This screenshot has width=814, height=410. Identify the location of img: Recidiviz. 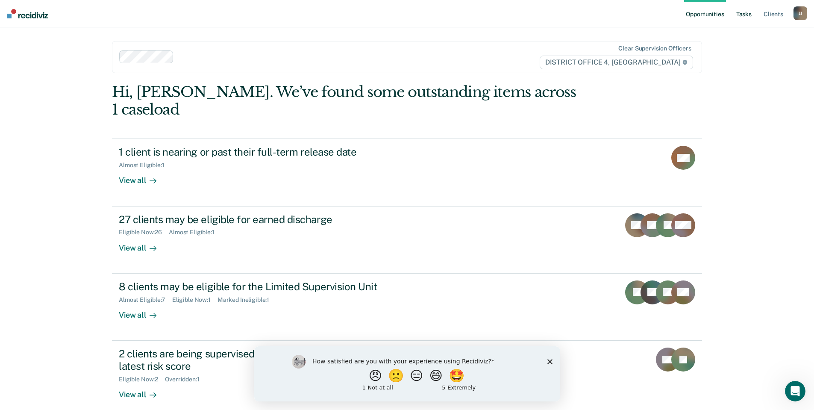
(27, 14).